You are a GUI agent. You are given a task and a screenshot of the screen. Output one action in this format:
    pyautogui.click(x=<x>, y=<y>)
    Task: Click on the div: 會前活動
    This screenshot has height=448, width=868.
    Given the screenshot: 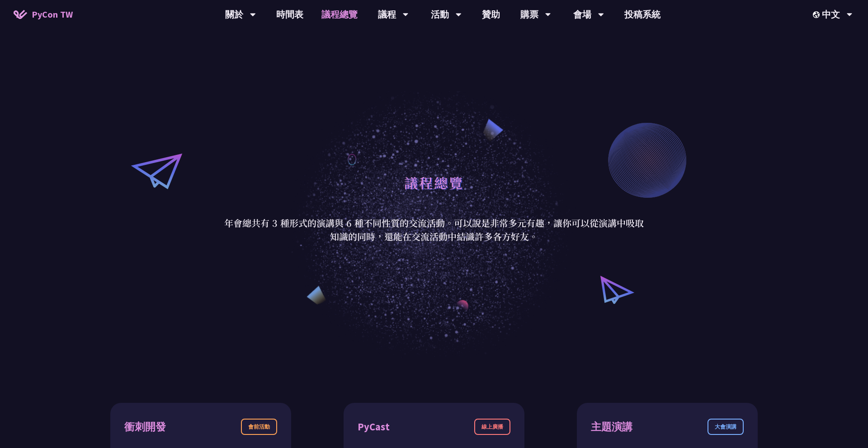 What is the action you would take?
    pyautogui.click(x=259, y=427)
    